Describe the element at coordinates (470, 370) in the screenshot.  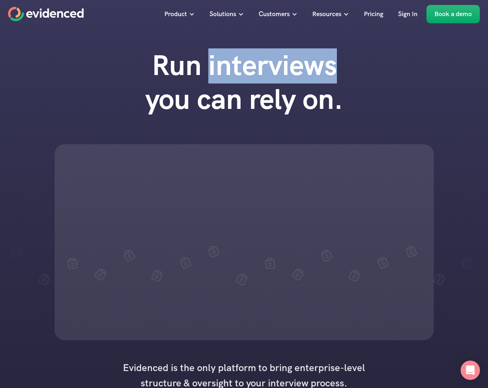
I see `div: Open Intercom Messenger` at that location.